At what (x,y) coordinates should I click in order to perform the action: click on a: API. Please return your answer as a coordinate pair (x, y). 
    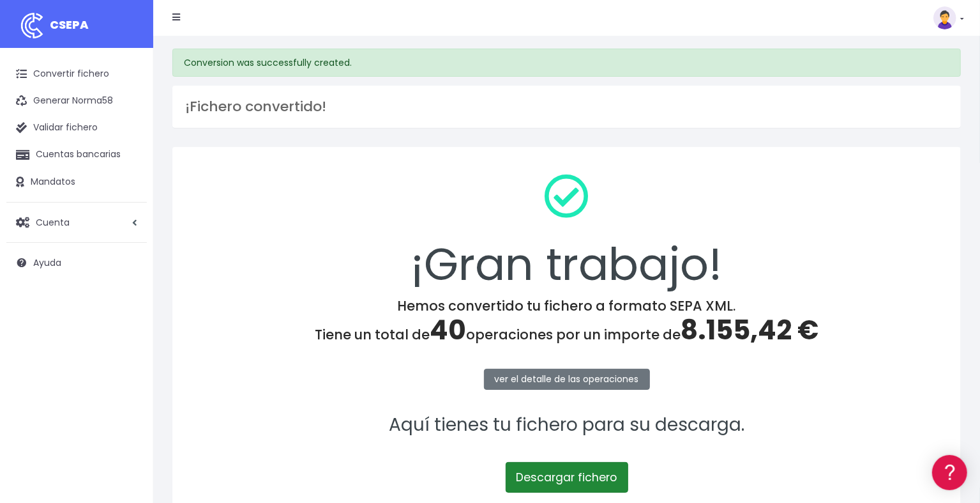
    Looking at the image, I should click on (128, 336).